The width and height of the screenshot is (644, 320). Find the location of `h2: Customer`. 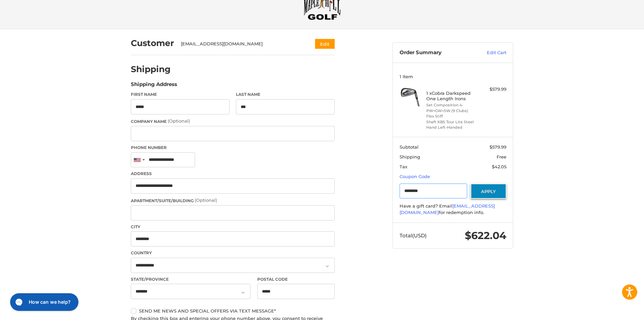

h2: Customer is located at coordinates (153, 43).